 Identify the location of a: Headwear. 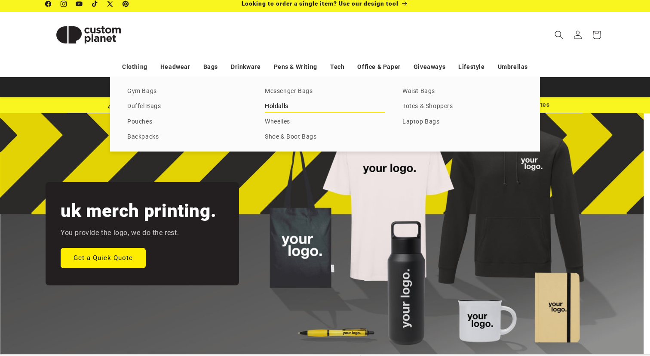
(175, 67).